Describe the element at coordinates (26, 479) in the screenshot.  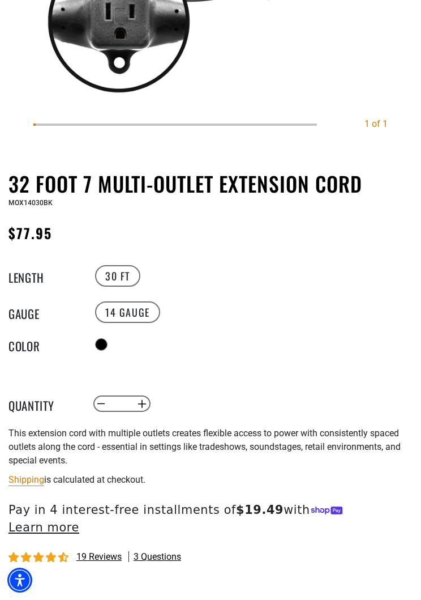
I see `a: Shipping` at that location.